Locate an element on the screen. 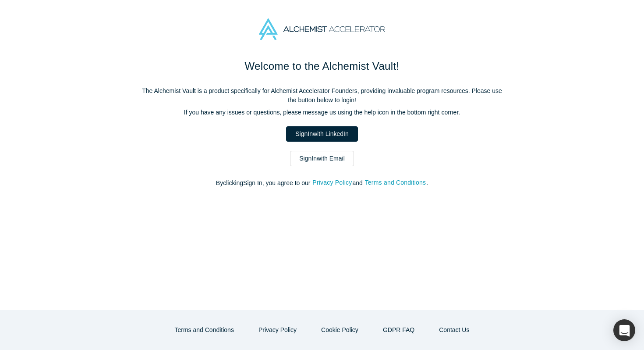 This screenshot has height=350, width=644. p: The Alchemist Vault is a product specifically for Alchemist Accelerator Founders, providing inval... is located at coordinates (322, 96).